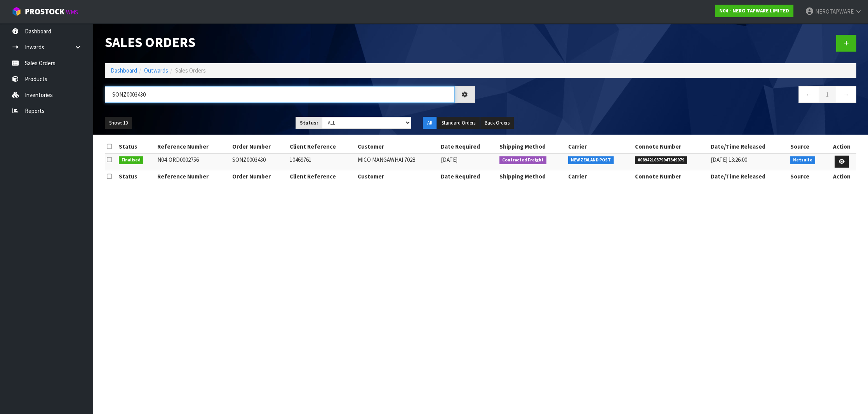  Describe the element at coordinates (397, 162) in the screenshot. I see `td: MICO MANGAWHAI 7028` at that location.